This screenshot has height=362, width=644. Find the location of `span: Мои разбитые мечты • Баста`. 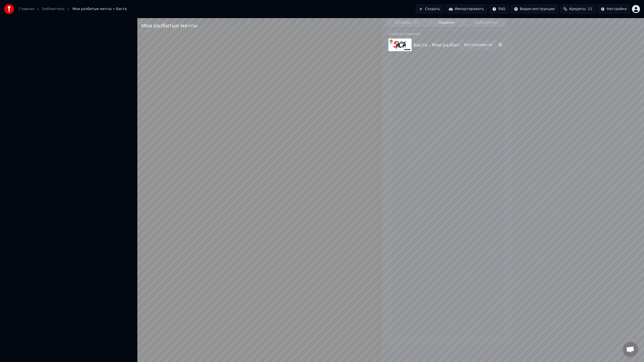

span: Мои разбитые мечты • Баста is located at coordinates (100, 9).